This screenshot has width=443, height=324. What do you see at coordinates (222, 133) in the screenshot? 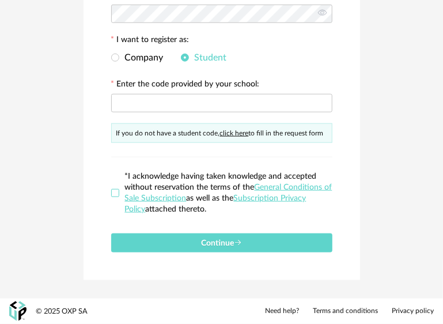
I see `div: If you do not have a student code, to fill in the request form` at bounding box center [222, 133].